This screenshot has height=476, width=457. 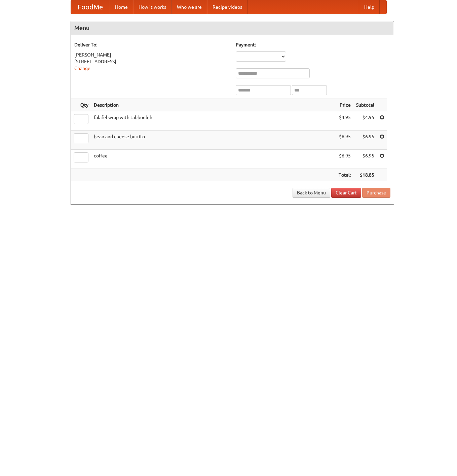 I want to click on a: FoodMe, so click(x=90, y=7).